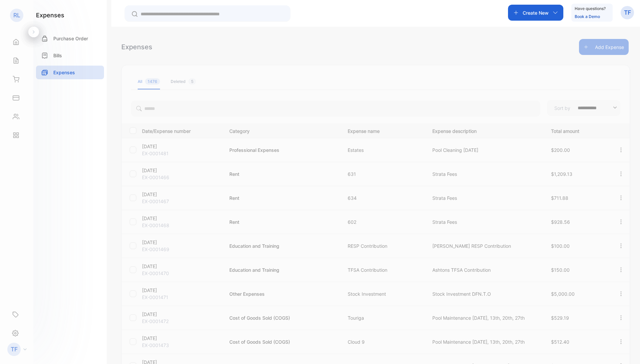 The image size is (640, 364). What do you see at coordinates (383, 174) in the screenshot?
I see `p: 631` at bounding box center [383, 174].